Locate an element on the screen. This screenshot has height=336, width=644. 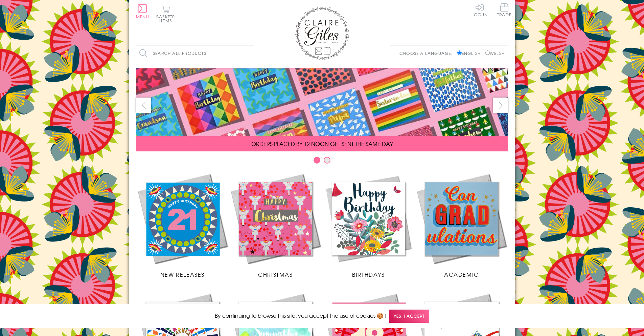
span: Birthdays is located at coordinates (368, 274).